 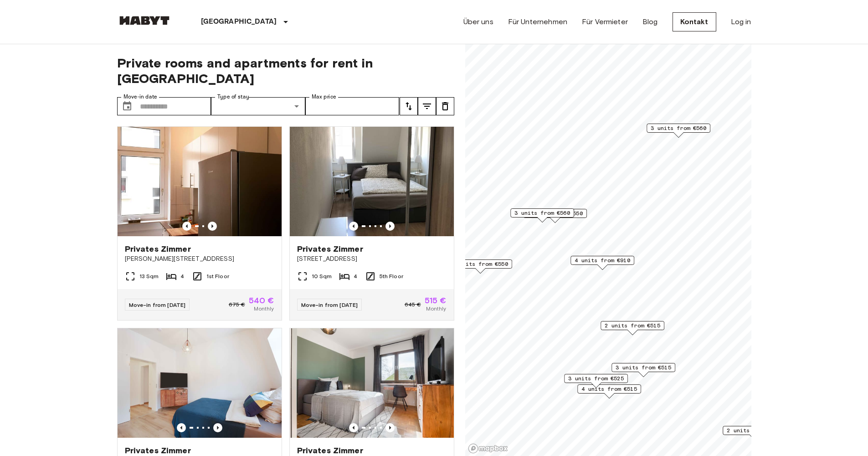 I want to click on span: 515 €, so click(x=436, y=301).